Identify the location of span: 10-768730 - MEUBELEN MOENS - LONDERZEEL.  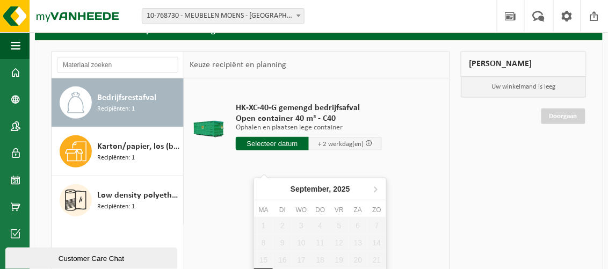
(223, 16).